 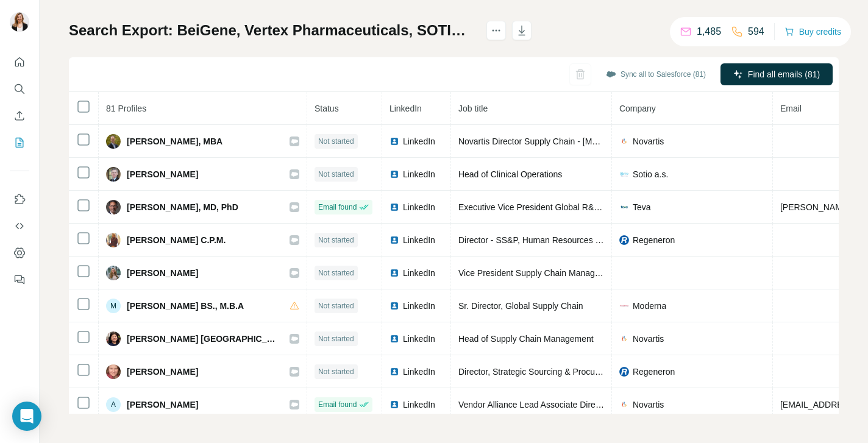 I want to click on span: 81 Profiles, so click(x=126, y=108).